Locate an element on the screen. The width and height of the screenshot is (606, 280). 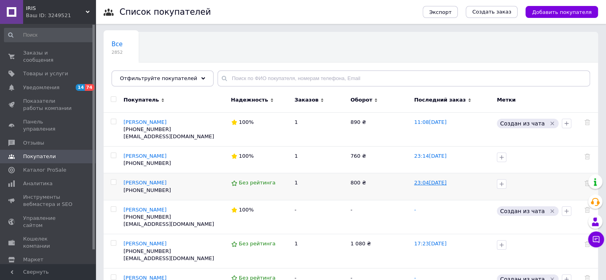
span: Отфильтруйте покупателей is located at coordinates (159, 78).